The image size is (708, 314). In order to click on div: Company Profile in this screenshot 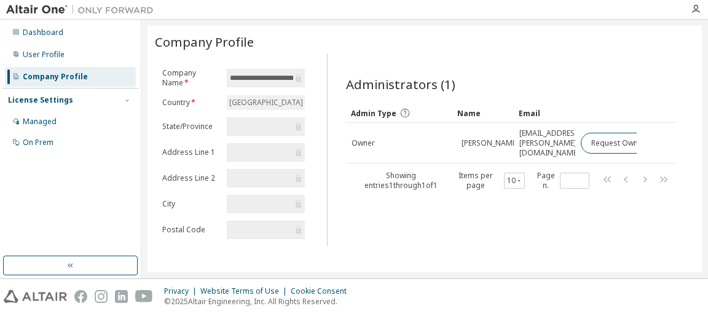, I will do `click(55, 77)`.